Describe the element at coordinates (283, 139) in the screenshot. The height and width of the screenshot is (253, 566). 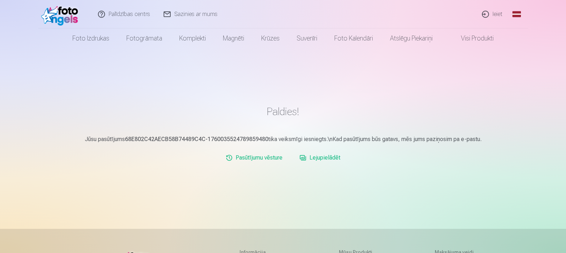
I see `p: Jūsu pasūtījums tika veiksmīgi iesniegts.\nKad pasūtījums būs gatavs, mēs jums paziņosim pa e-pastu.` at that location.